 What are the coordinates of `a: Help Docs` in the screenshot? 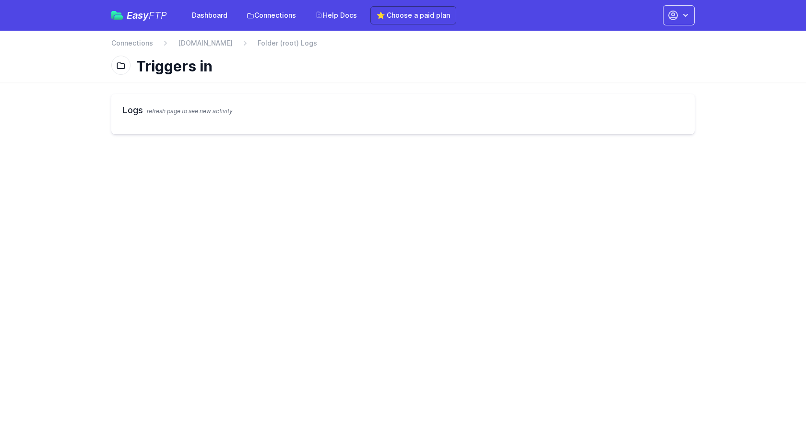 It's located at (336, 15).